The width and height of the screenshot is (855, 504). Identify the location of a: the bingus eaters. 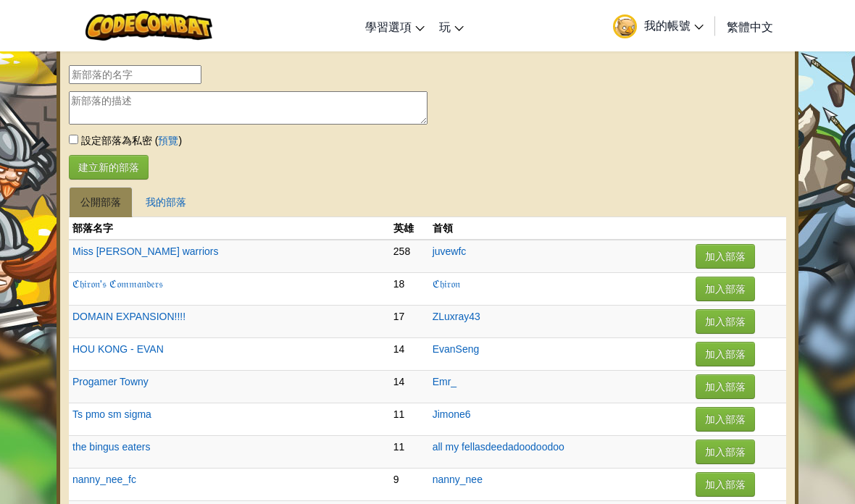
(111, 447).